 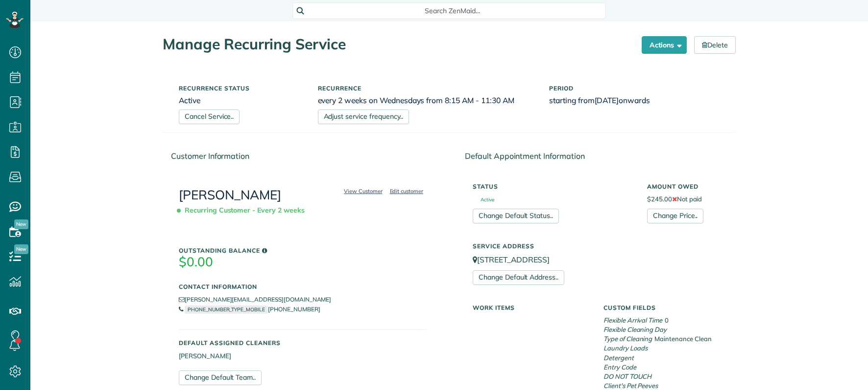 I want to click on h5: Status, so click(x=552, y=187).